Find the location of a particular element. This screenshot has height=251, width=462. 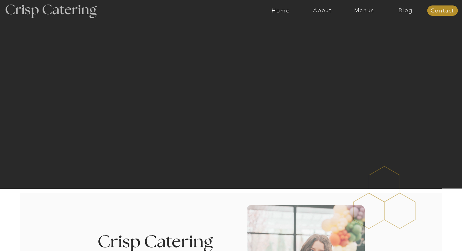

nav: Menus is located at coordinates (364, 11).